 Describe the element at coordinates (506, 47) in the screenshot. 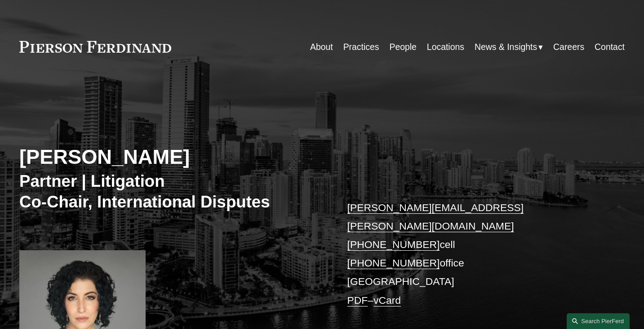

I see `span: News & Insights` at that location.